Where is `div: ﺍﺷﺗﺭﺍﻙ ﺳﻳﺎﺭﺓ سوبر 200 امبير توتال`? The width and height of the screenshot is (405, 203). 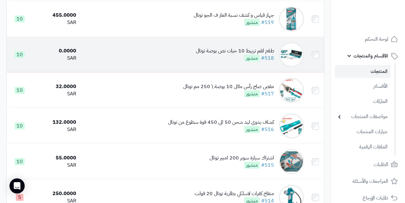
div: ﺍﺷﺗﺭﺍﻙ ﺳﻳﺎﺭﺓ سوبر 200 امبير توتال is located at coordinates (242, 158).